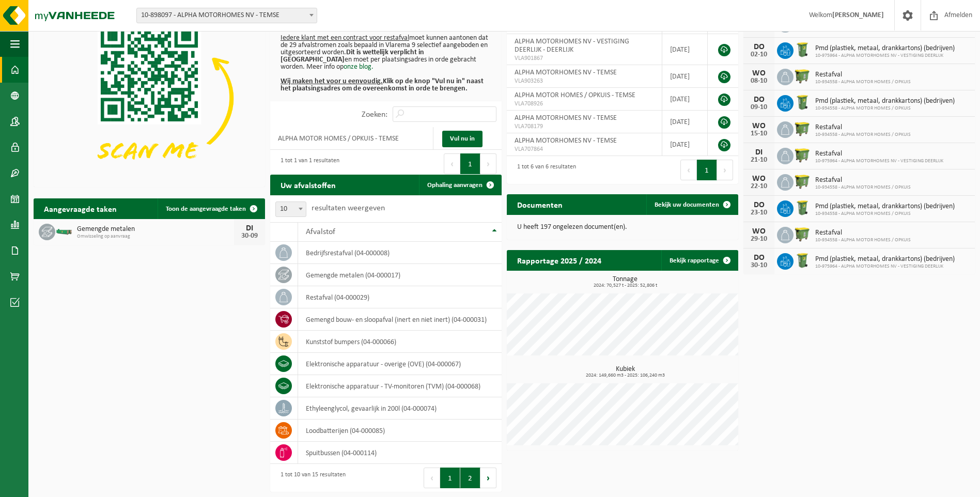  What do you see at coordinates (400, 253) in the screenshot?
I see `td: bedrijfsrestafval (04-000008)` at bounding box center [400, 253].